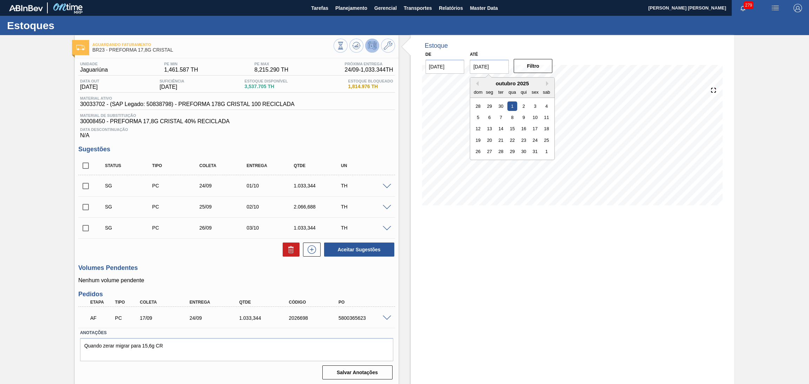 The height and width of the screenshot is (384, 809). What do you see at coordinates (546, 128) in the screenshot?
I see `div: Choose sábado, 18 de outubro de 2025` at bounding box center [546, 128].